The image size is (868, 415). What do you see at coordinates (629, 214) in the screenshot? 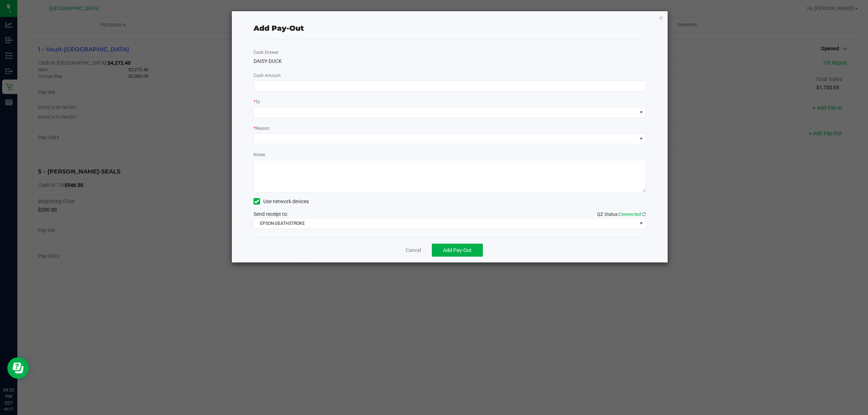
I see `span: Connected` at bounding box center [629, 214].